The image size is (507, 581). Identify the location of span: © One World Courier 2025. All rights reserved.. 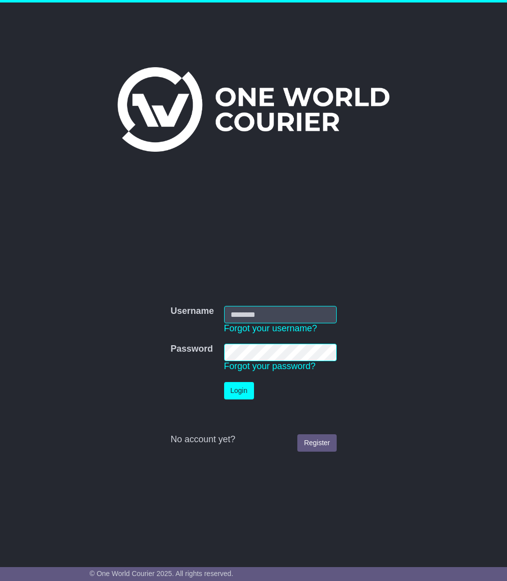
(161, 574).